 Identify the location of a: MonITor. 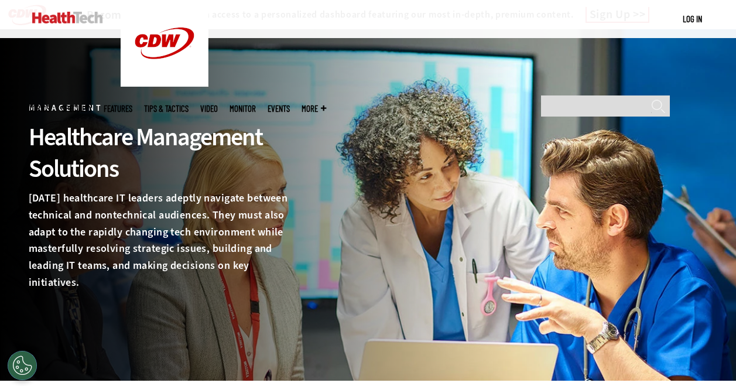
(242, 108).